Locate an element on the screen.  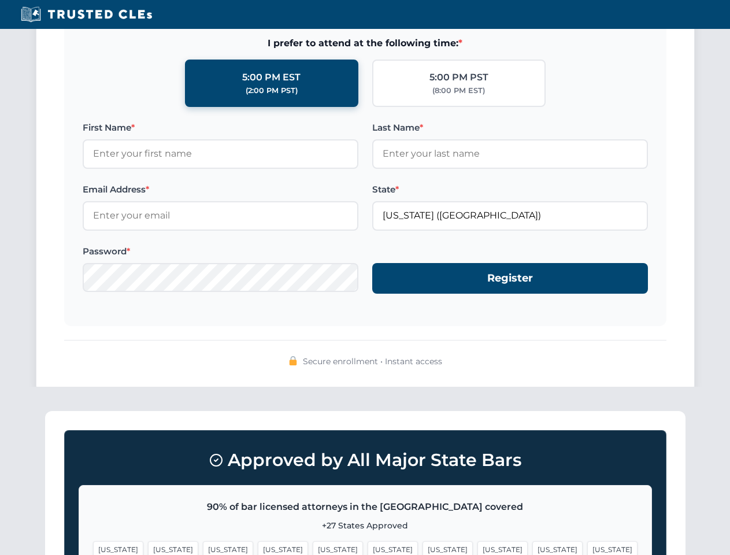
button: Register is located at coordinates (510, 278).